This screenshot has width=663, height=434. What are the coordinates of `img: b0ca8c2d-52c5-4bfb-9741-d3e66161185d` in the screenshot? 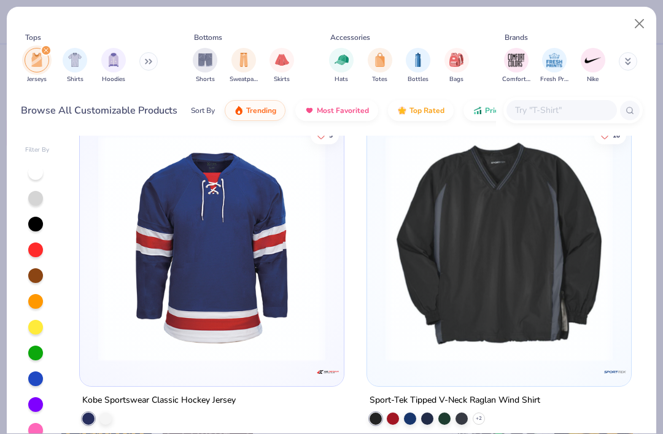 It's located at (499, 247).